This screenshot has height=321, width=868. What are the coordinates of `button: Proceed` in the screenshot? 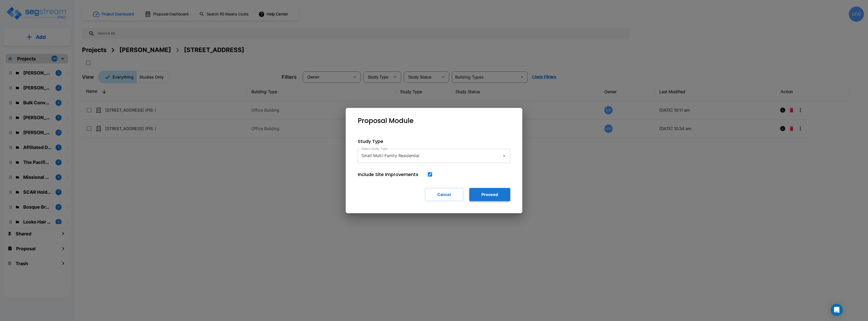 It's located at (490, 194).